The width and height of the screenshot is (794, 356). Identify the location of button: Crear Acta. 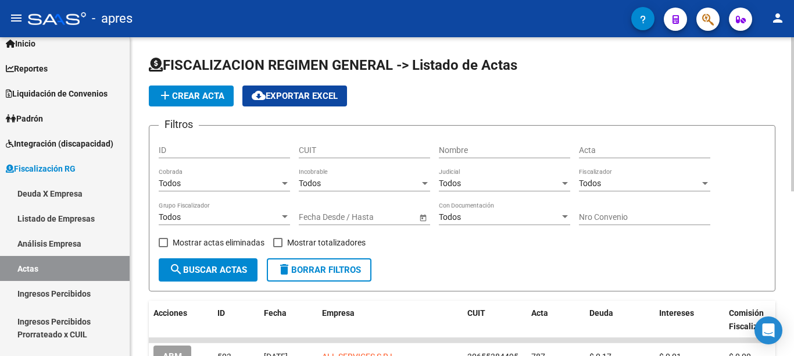
(191, 96).